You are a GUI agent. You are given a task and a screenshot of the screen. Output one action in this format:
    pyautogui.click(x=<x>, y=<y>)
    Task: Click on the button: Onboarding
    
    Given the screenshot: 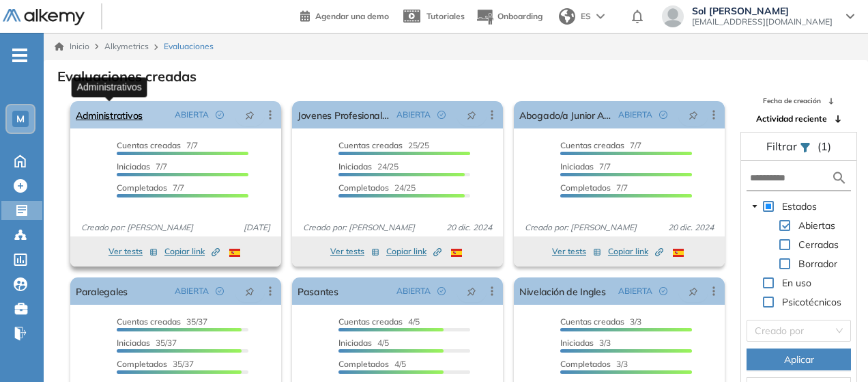 What is the action you would take?
    pyautogui.click(x=509, y=16)
    